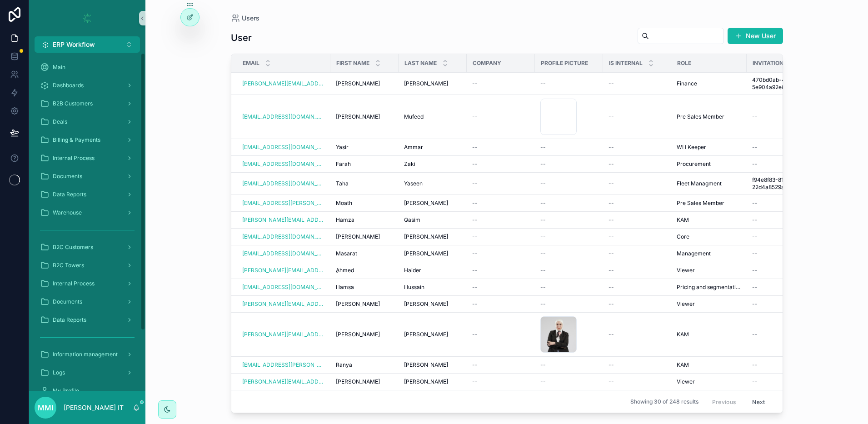  What do you see at coordinates (353, 63) in the screenshot?
I see `span: First name` at bounding box center [353, 63].